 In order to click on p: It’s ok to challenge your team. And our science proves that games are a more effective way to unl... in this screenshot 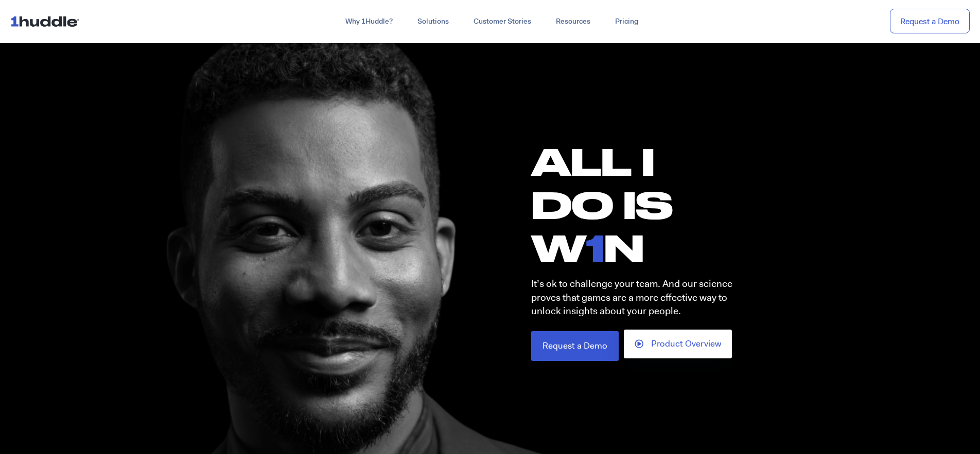, I will do `click(639, 298)`.